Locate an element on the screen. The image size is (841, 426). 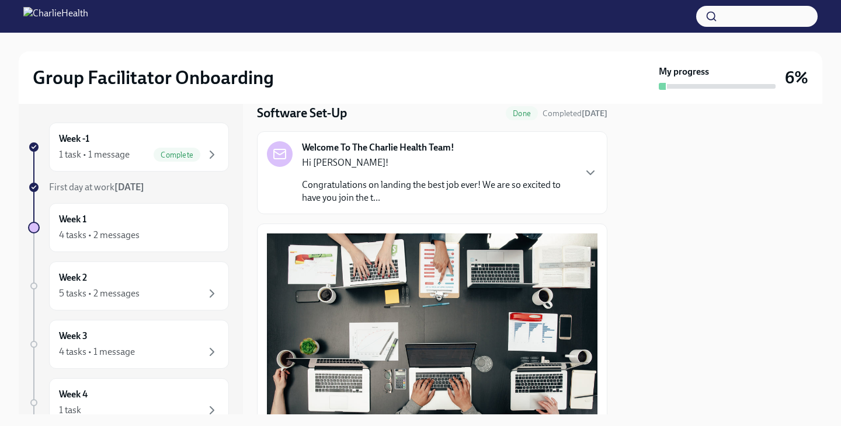
span: September 29th, 2025 16:57 is located at coordinates (575, 113).